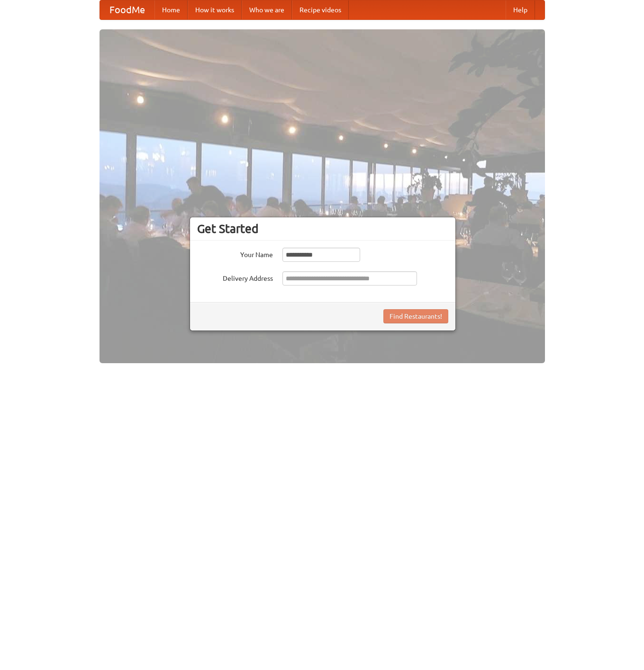  What do you see at coordinates (235, 253) in the screenshot?
I see `label: Your Name` at bounding box center [235, 253].